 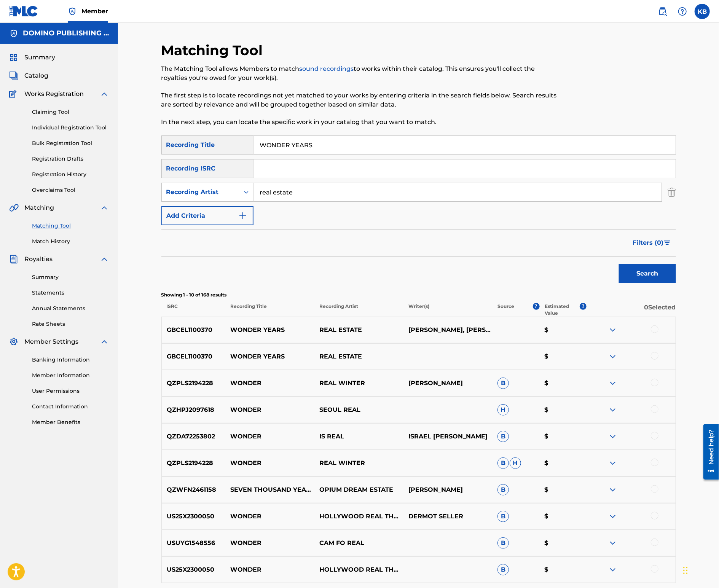 I want to click on img: Catalog, so click(x=13, y=76).